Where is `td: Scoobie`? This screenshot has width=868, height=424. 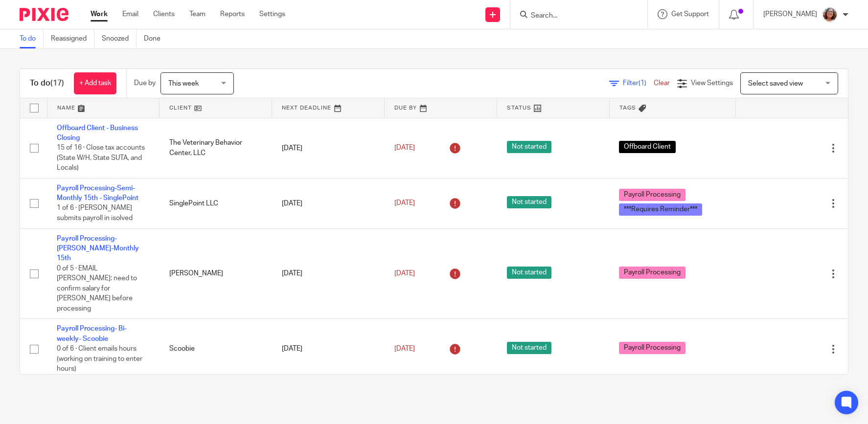 td: Scoobie is located at coordinates (216, 349).